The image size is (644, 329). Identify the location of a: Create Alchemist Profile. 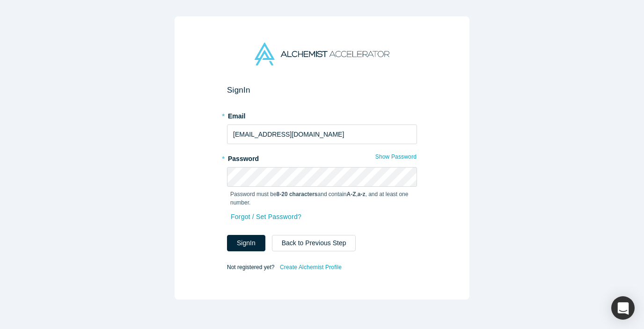
(311, 267).